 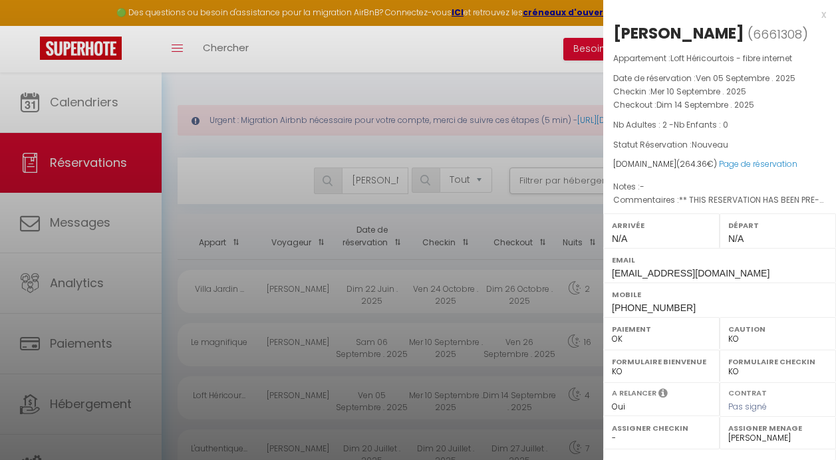 What do you see at coordinates (720, 200) in the screenshot?
I see `p: Commentaires :` at bounding box center [720, 200].